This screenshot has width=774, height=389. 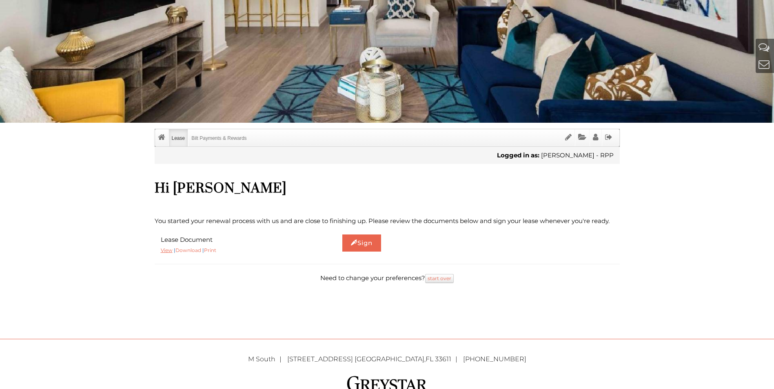 What do you see at coordinates (429, 359) in the screenshot?
I see `span: FL` at bounding box center [429, 359].